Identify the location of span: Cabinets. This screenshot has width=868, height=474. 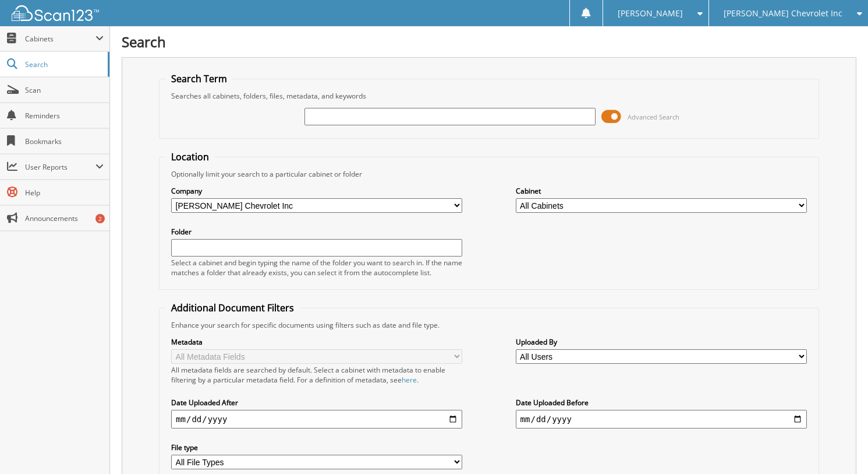
(60, 38).